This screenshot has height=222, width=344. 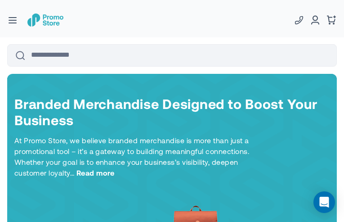 What do you see at coordinates (299, 20) in the screenshot?
I see `a: Phone` at bounding box center [299, 20].